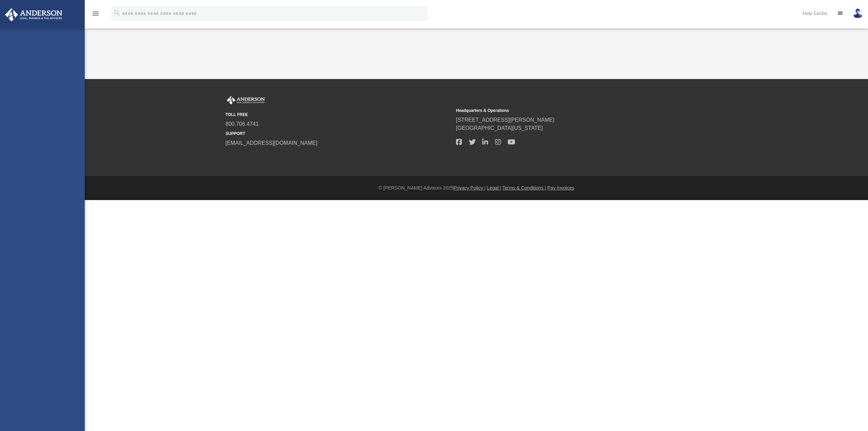 The image size is (868, 431). Describe the element at coordinates (117, 13) in the screenshot. I see `i: search` at that location.